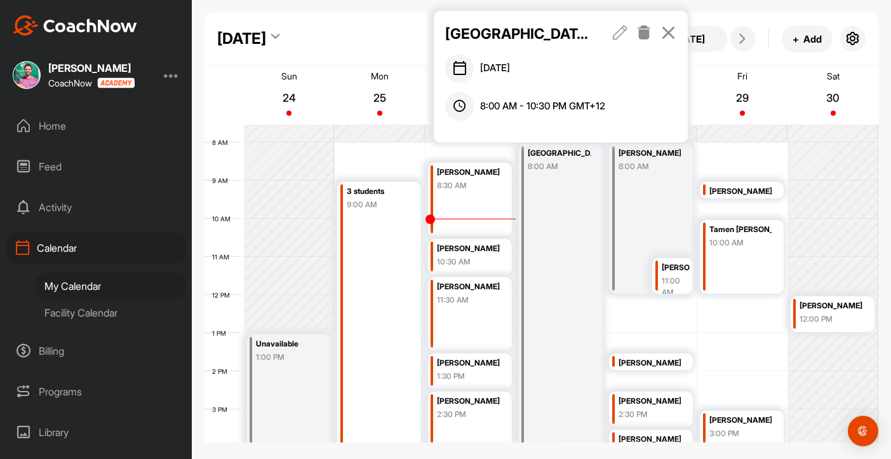  I want to click on div: 1 PM, so click(222, 333).